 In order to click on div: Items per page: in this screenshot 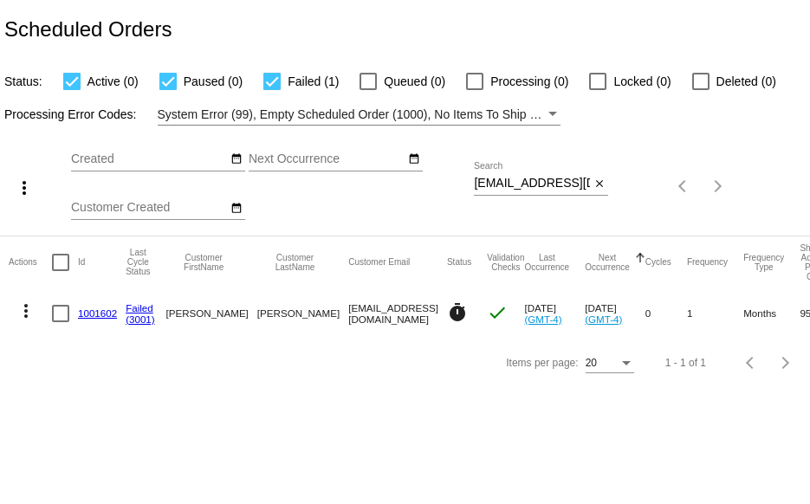, I will do `click(542, 363)`.